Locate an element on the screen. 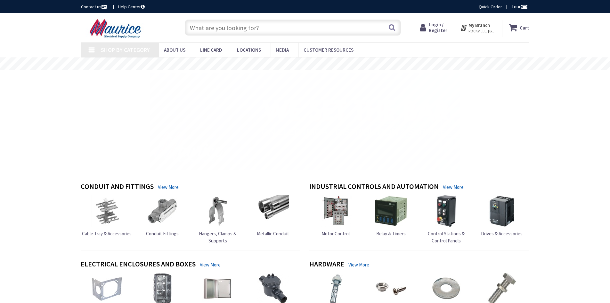  h4: Hardware is located at coordinates (327, 264).